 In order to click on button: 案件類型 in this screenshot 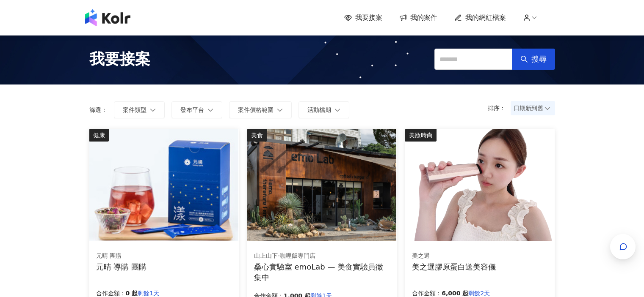, I will do `click(139, 110)`.